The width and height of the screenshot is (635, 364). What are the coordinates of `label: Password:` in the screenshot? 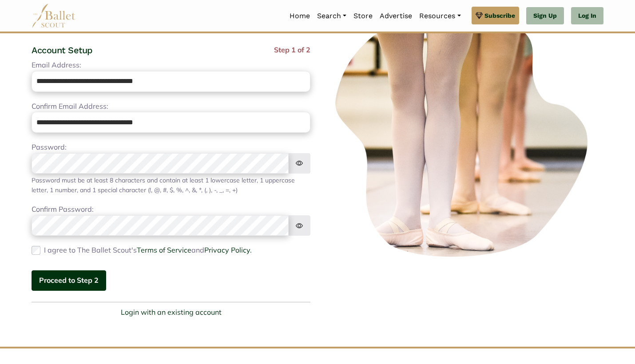 It's located at (49, 147).